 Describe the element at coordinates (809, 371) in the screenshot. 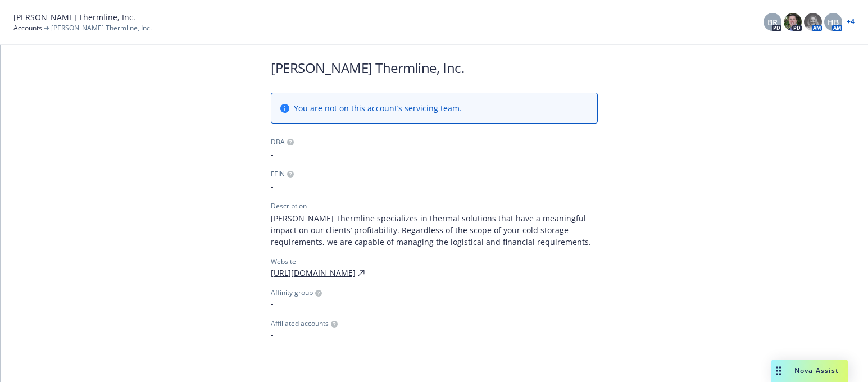

I see `button: Nova Assist` at that location.